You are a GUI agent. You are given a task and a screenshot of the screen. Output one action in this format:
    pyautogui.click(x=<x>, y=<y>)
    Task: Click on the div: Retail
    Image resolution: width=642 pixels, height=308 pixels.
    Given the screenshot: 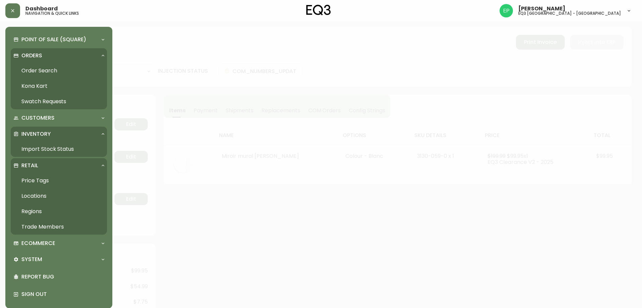 What is the action you would take?
    pyautogui.click(x=59, y=165)
    